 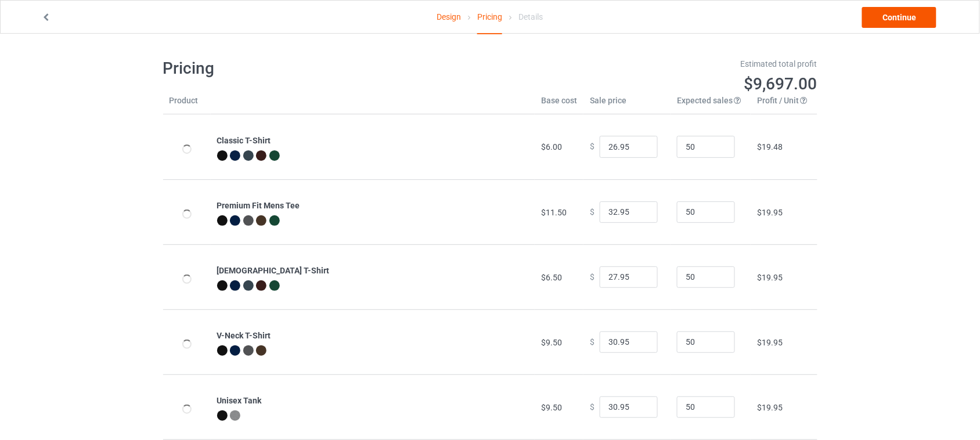 I want to click on span: $9,697.00, so click(x=781, y=83).